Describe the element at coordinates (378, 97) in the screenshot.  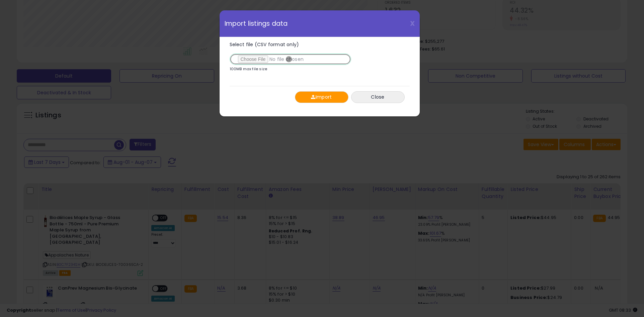
I see `button: Close` at that location.